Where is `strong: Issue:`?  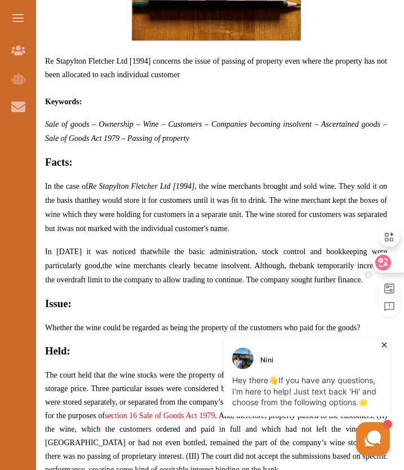
strong: Issue: is located at coordinates (58, 303).